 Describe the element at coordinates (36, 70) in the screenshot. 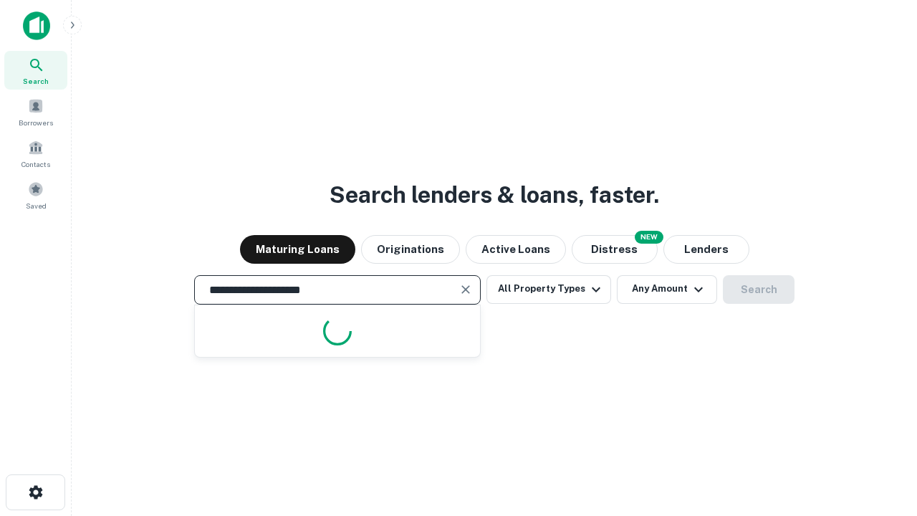

I see `a: Search` at that location.